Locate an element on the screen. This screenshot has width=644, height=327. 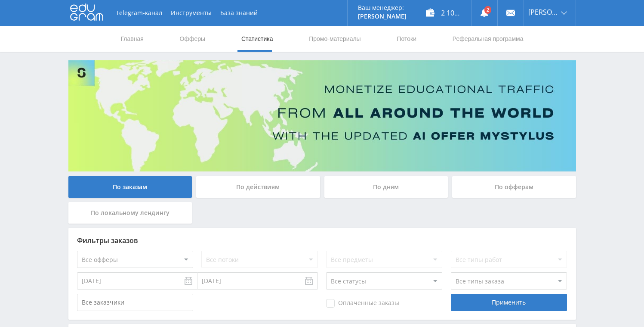
div: По действиям is located at coordinates (258, 187).